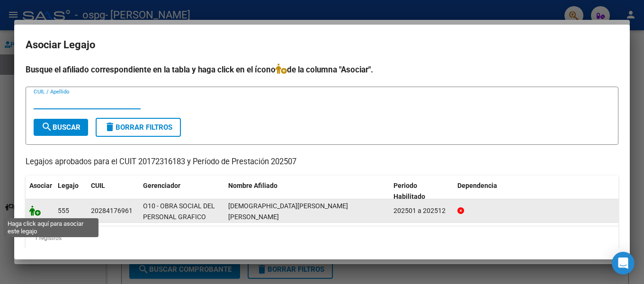 The height and width of the screenshot is (284, 644). I want to click on span: Nombre Afiliado, so click(253, 185).